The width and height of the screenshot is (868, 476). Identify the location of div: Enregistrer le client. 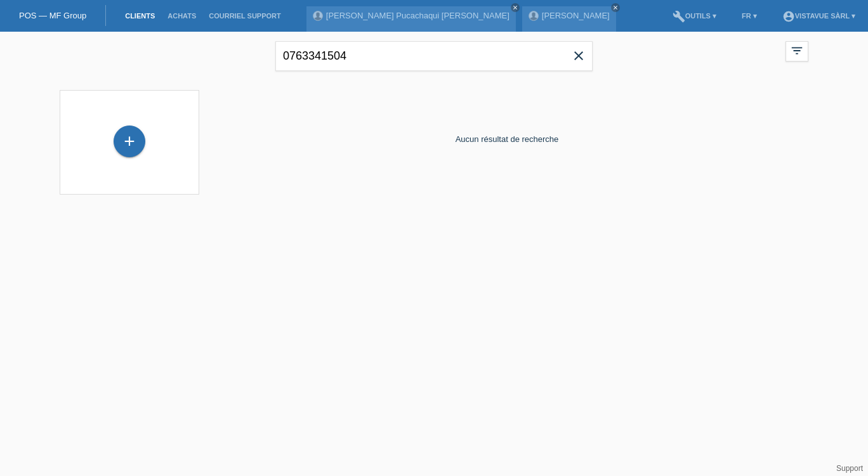
(129, 142).